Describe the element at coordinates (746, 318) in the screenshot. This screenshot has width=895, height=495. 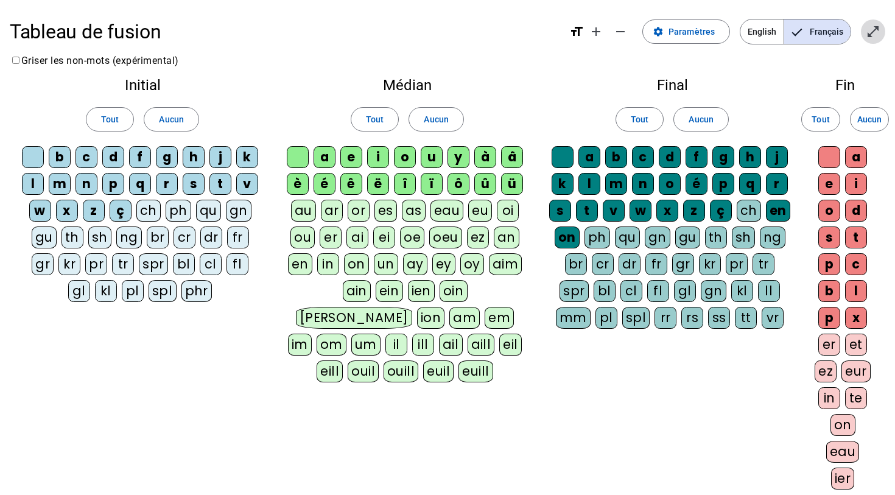
I see `div: tt` at that location.